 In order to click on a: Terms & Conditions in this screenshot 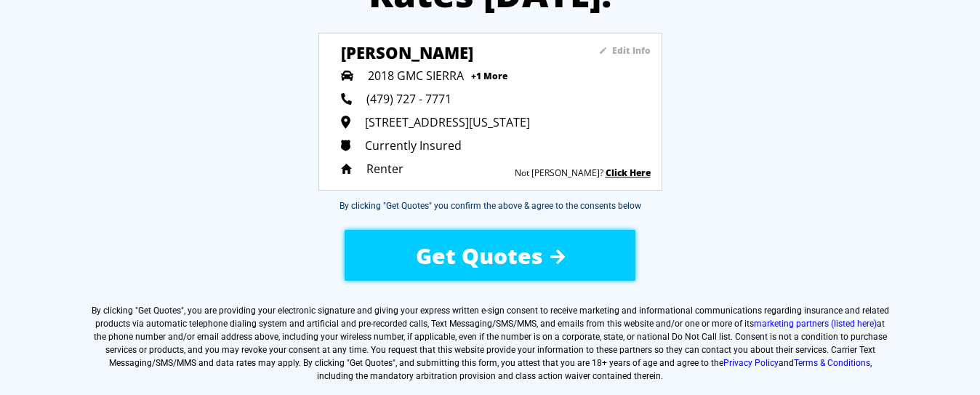, I will do `click(832, 363)`.